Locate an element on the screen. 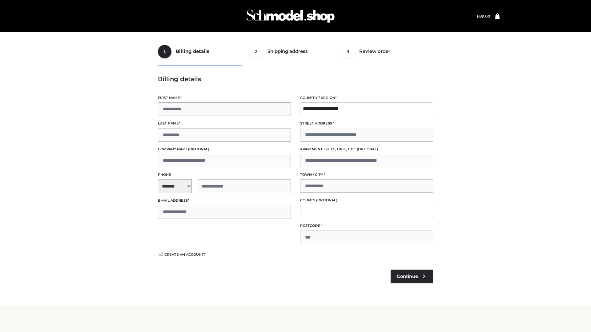 The image size is (591, 332). a: £89.00 is located at coordinates (483, 16).